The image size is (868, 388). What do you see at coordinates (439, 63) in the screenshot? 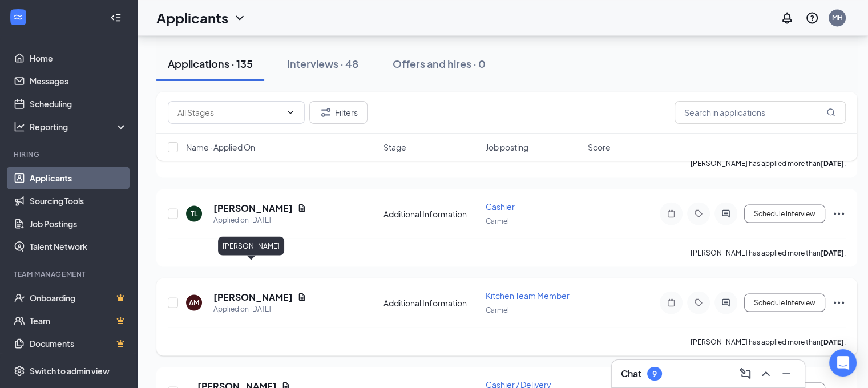
I see `div: Offers and hires · 0` at bounding box center [439, 63].